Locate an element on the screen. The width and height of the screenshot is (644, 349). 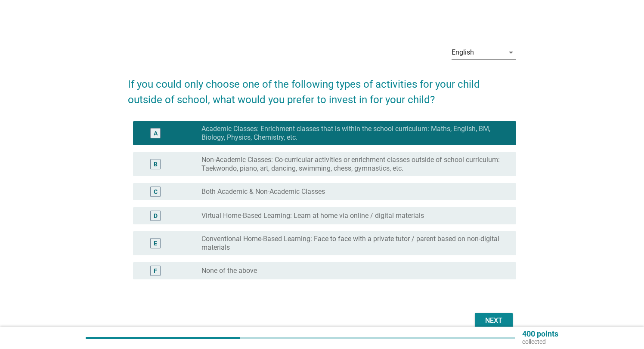
div: E is located at coordinates (155, 244).